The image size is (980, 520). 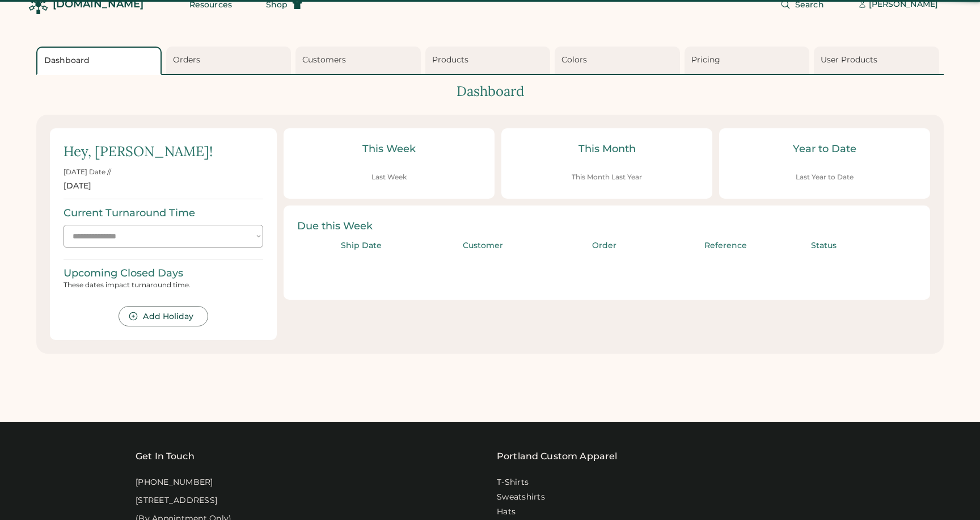 I want to click on div: Due this Week, so click(x=607, y=226).